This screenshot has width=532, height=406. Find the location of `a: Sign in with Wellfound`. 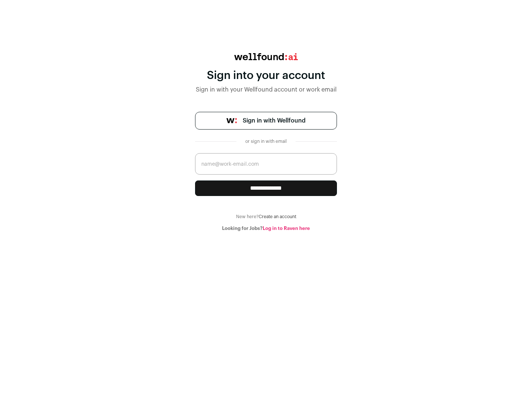

a: Sign in with Wellfound is located at coordinates (266, 121).